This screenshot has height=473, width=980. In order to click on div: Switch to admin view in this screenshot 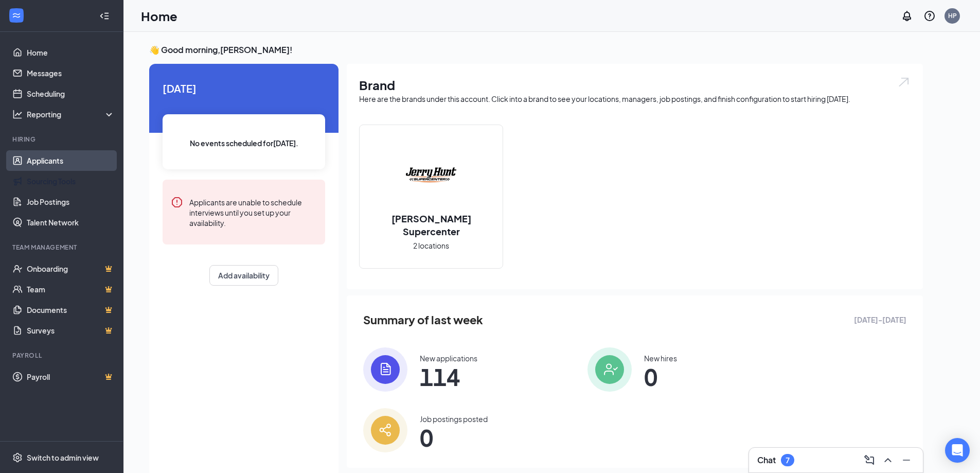, I will do `click(63, 458)`.